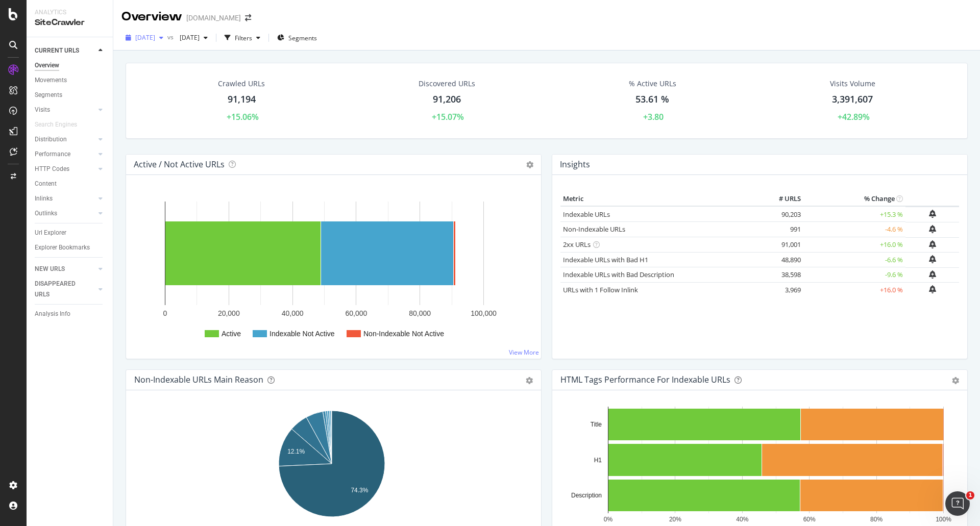  I want to click on div: Non-Indexable URLs Main Reason, so click(198, 380).